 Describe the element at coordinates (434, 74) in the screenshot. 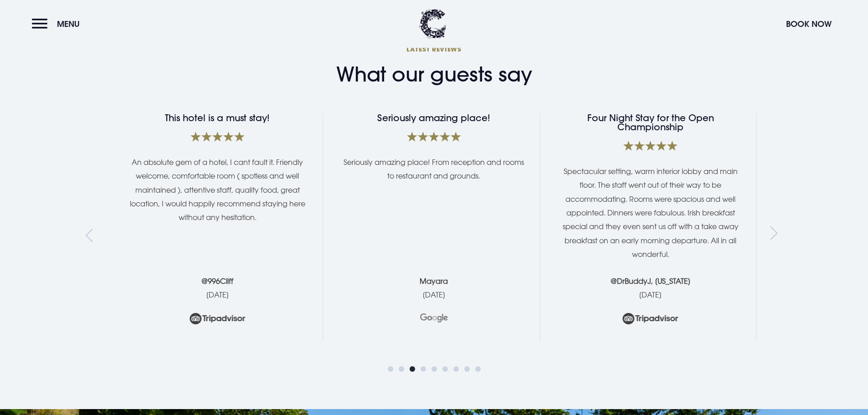

I see `h2: What our guests say` at that location.